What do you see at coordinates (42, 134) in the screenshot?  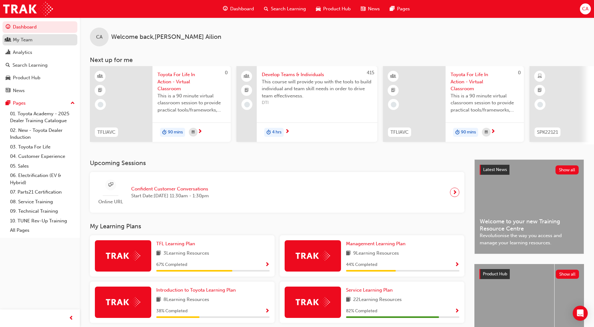 I see `a: 02. New - Toyota Dealer Induction` at bounding box center [42, 134].